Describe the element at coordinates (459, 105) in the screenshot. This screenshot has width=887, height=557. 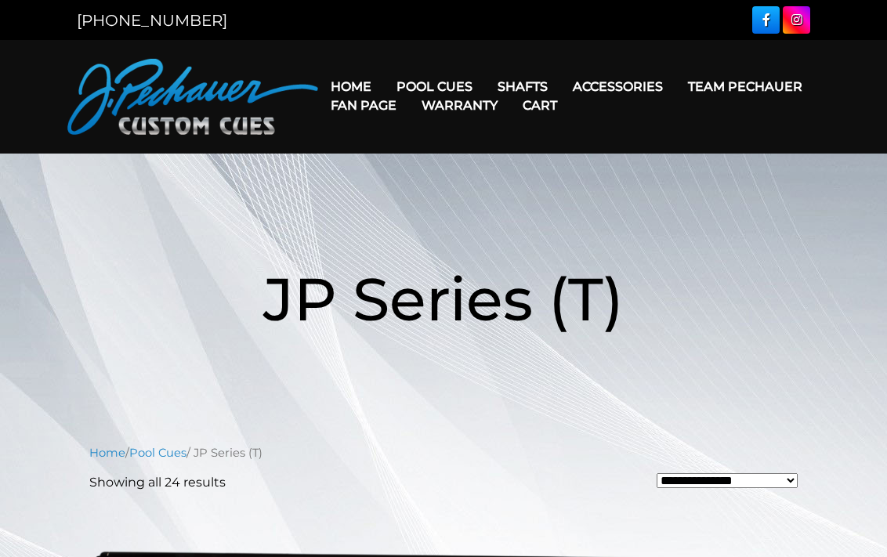
I see `a: Warranty` at that location.